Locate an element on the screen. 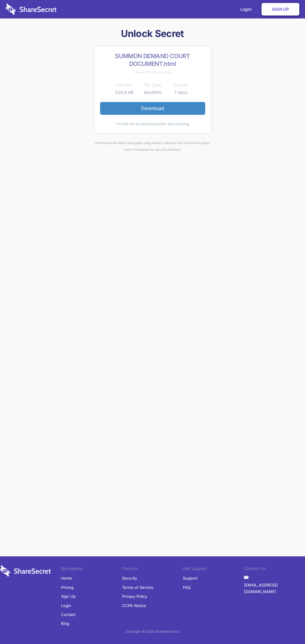 The image size is (305, 644). a: Pricing is located at coordinates (67, 588).